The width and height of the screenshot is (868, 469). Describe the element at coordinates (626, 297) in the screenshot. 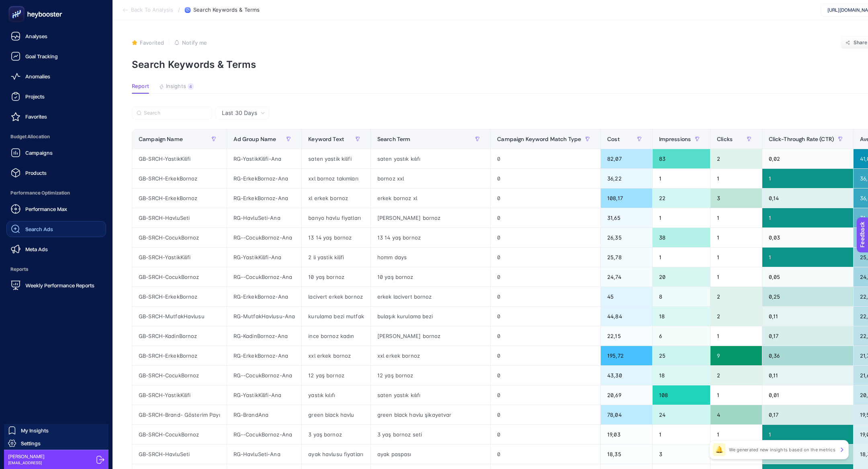

I see `div: 45` at that location.